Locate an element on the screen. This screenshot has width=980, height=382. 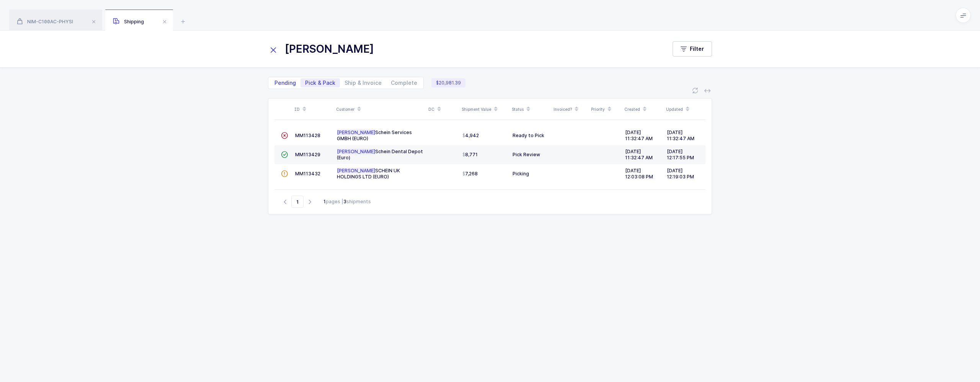
div: Created is located at coordinates (642, 110).